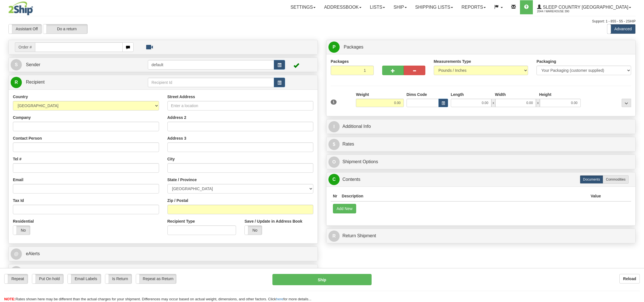 Image resolution: width=644 pixels, height=302 pixels. What do you see at coordinates (344, 209) in the screenshot?
I see `button: Add New` at bounding box center [344, 209].